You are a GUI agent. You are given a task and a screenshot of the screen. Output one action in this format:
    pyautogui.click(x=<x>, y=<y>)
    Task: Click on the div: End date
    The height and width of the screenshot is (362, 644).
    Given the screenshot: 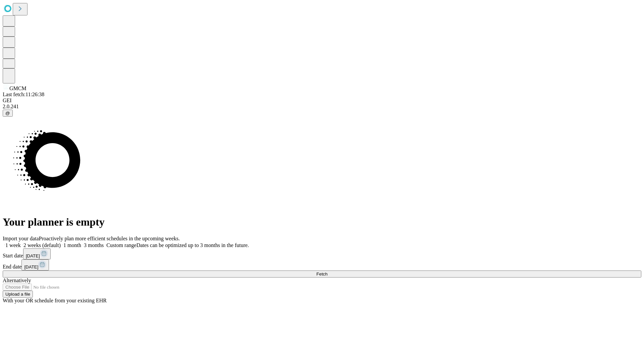 What is the action you would take?
    pyautogui.click(x=322, y=265)
    